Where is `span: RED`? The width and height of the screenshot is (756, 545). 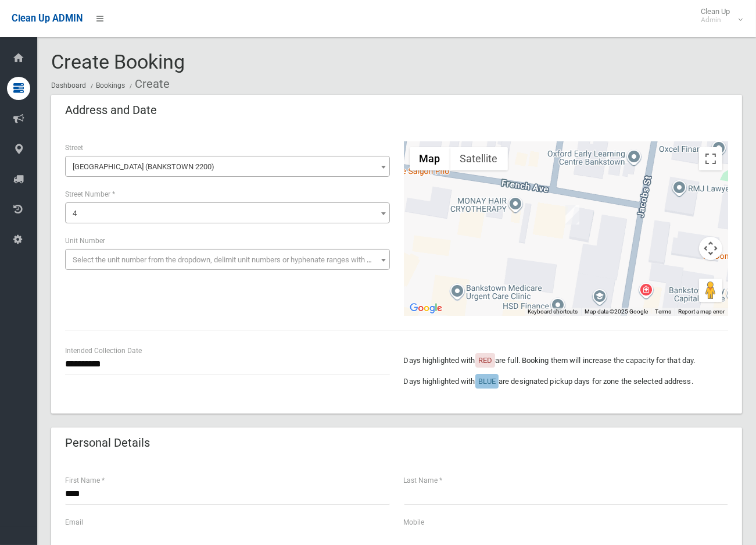 span: RED is located at coordinates (485, 360).